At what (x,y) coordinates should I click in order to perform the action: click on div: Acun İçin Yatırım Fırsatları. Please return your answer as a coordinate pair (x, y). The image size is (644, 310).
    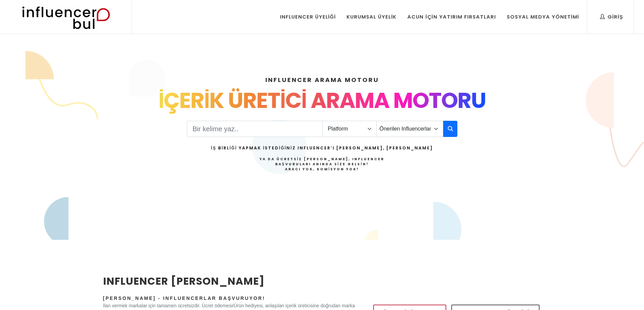
    Looking at the image, I should click on (451, 17).